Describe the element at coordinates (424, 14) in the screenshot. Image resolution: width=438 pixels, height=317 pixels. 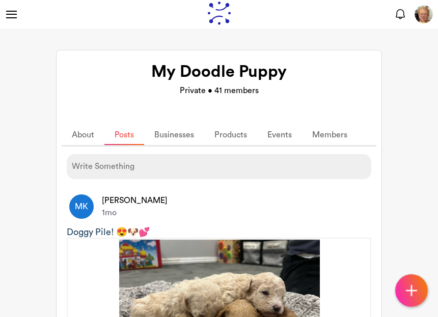
I see `img: user avatar` at that location.